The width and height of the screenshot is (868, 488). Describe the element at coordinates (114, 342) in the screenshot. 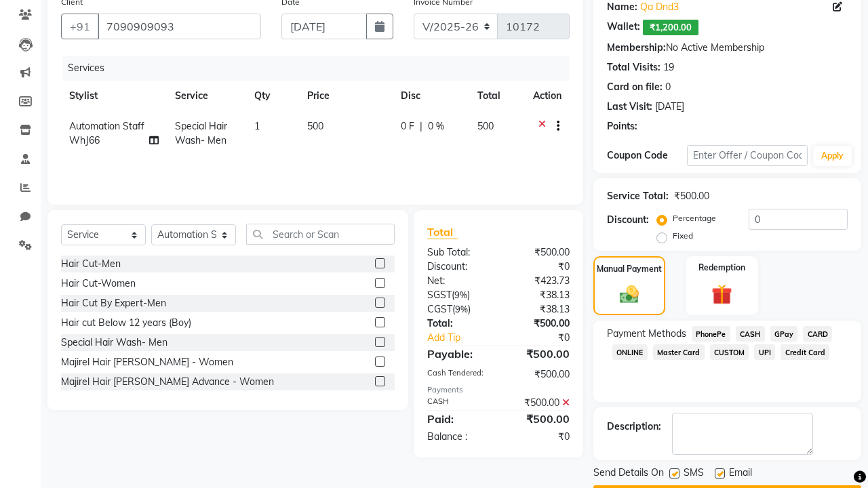

I see `div: Special Hair Wash- Men` at that location.